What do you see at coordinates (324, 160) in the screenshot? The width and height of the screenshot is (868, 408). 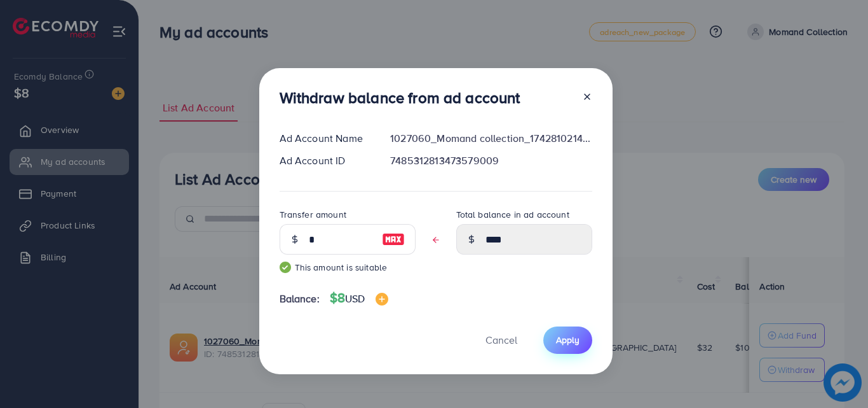 I see `div: Ad Account ID` at bounding box center [324, 160].